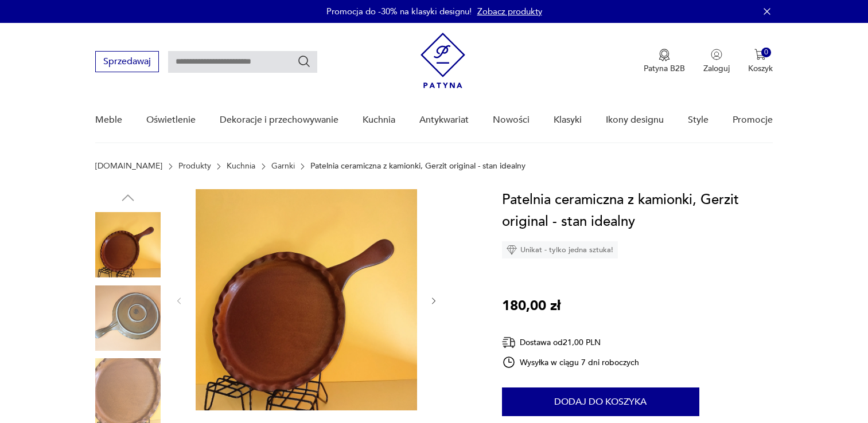 The height and width of the screenshot is (423, 868). I want to click on p: Patyna B2B, so click(665, 68).